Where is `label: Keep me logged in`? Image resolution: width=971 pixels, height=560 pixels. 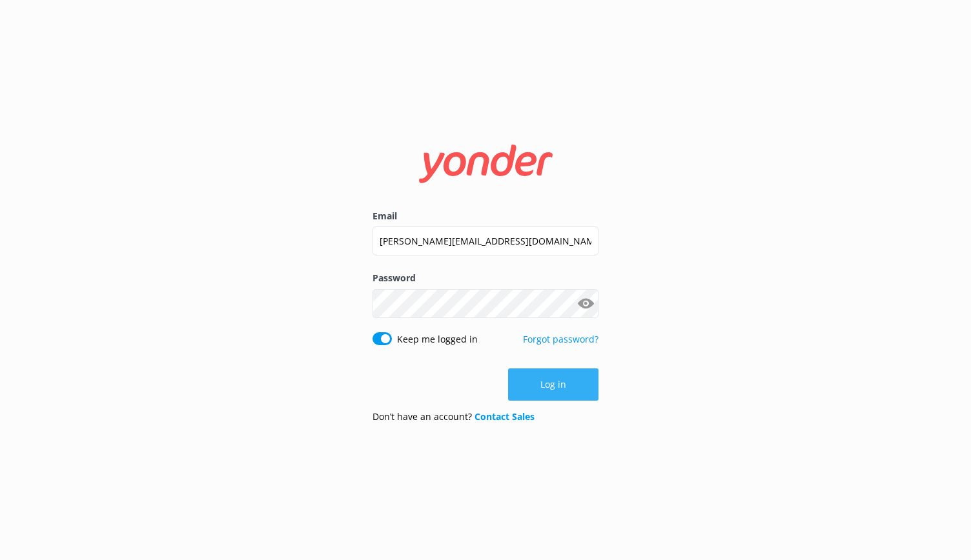
label: Keep me logged in is located at coordinates (437, 339).